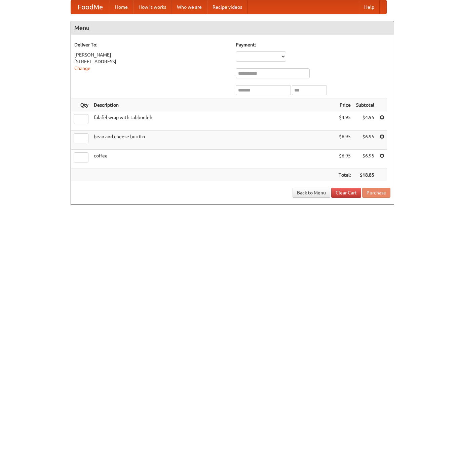 This screenshot has height=476, width=457. What do you see at coordinates (121, 7) in the screenshot?
I see `a: Home` at bounding box center [121, 7].